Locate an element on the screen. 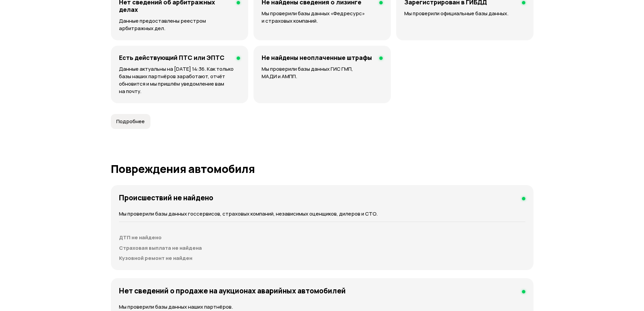 Image resolution: width=644 pixels, height=311 pixels. p: Мы проверили базы данных «Федресурс» и страховых компаний. is located at coordinates (322, 17).